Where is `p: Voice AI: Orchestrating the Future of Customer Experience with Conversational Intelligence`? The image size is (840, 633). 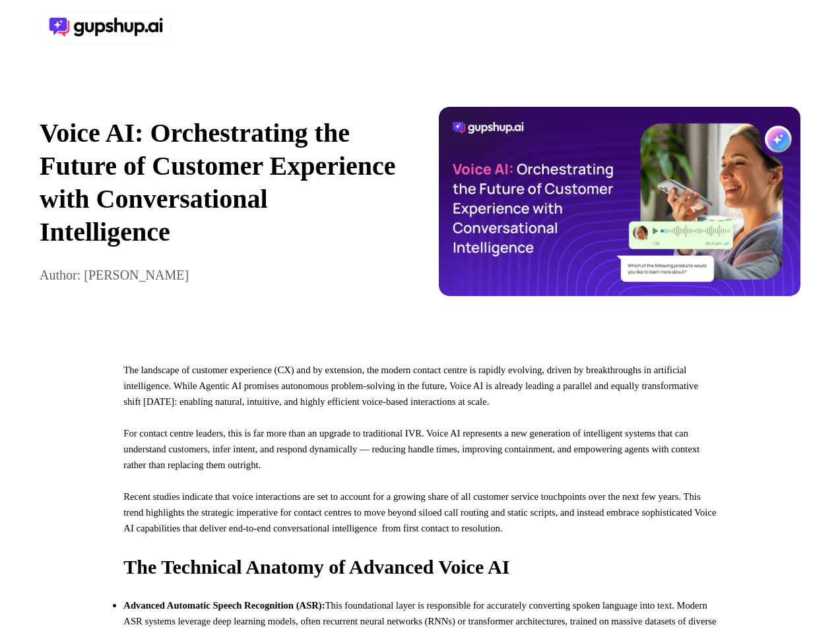 p: Voice AI: Orchestrating the Future of Customer Experience with Conversational Intelligence is located at coordinates (220, 183).